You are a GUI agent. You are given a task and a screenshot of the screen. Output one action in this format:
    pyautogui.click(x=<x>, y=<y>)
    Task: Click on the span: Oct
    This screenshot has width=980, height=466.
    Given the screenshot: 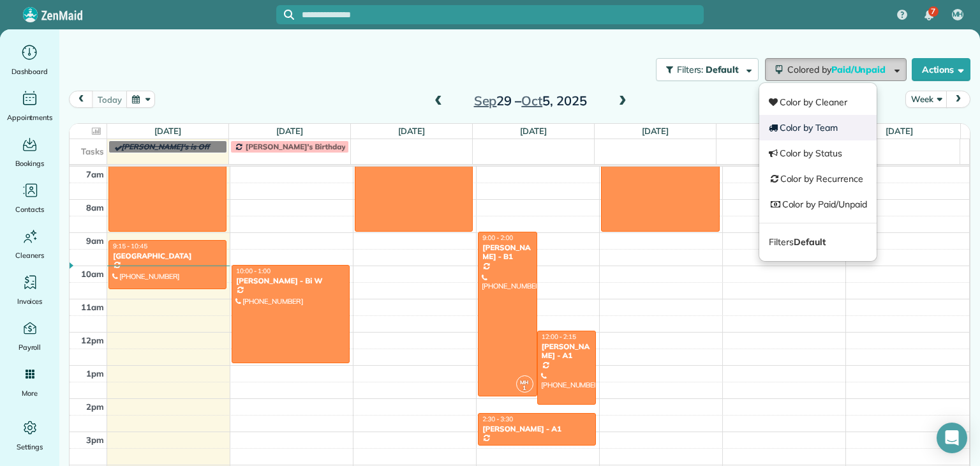 What is the action you would take?
    pyautogui.click(x=531, y=100)
    